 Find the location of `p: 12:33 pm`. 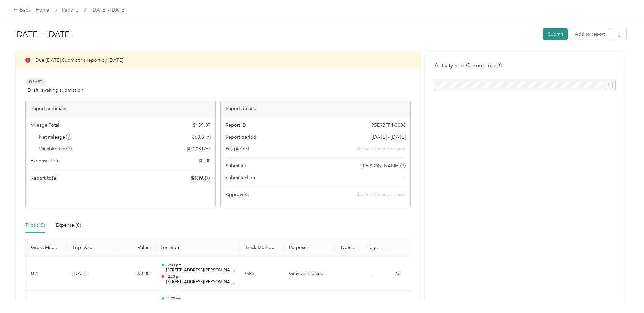

p: 12:33 pm is located at coordinates (200, 265).